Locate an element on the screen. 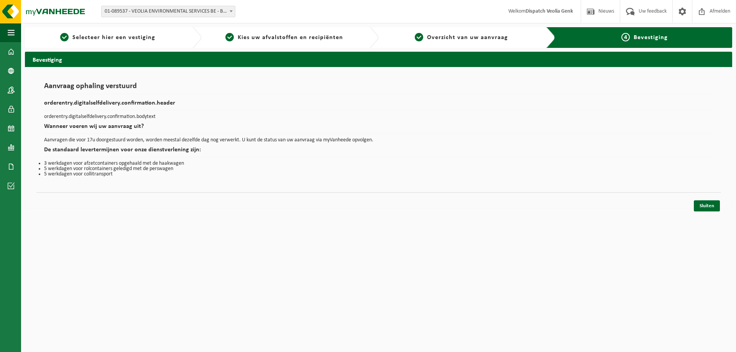 The image size is (736, 352). a: Sluiten is located at coordinates (707, 206).